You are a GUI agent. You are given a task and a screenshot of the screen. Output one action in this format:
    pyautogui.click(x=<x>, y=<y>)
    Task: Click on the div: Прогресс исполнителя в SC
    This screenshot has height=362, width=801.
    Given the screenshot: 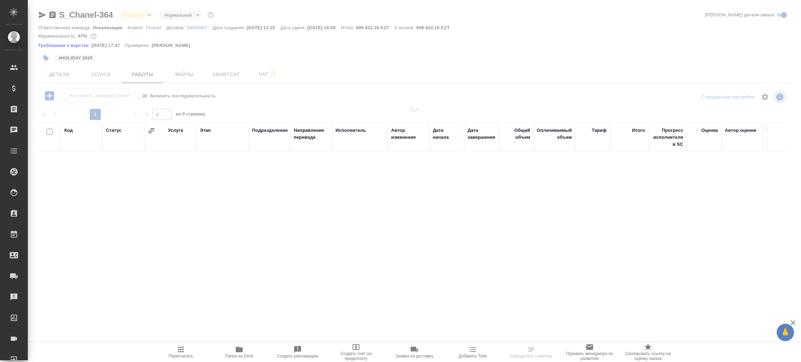 What is the action you would take?
    pyautogui.click(x=667, y=137)
    